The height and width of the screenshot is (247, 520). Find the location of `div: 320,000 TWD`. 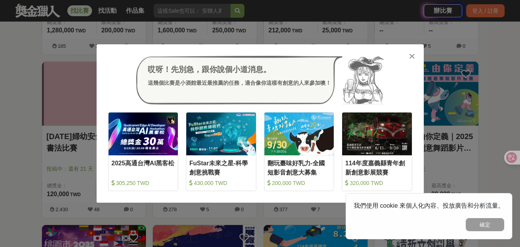

div: 320,000 TWD is located at coordinates (377, 183).